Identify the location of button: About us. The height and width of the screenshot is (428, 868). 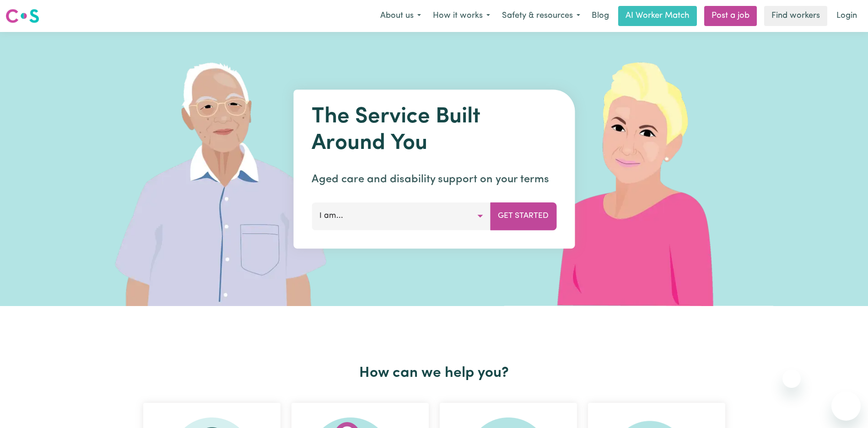
(400, 16).